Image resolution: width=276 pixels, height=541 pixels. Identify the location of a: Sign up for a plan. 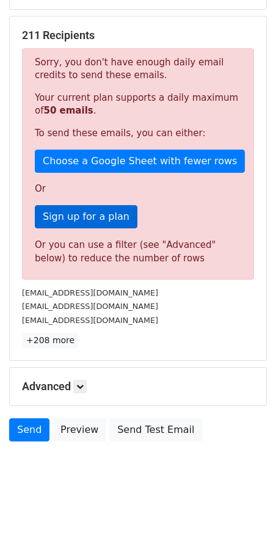
(86, 217).